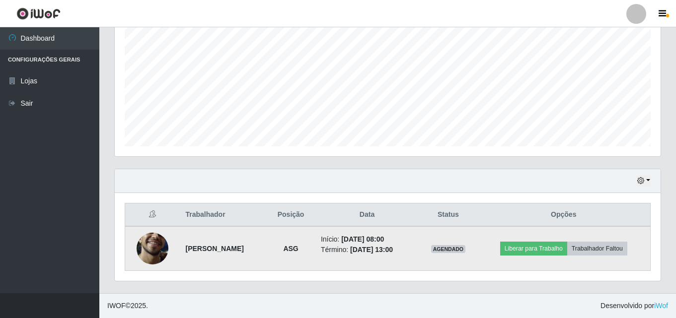  I want to click on img: 1755034904390.jpeg, so click(153, 249).